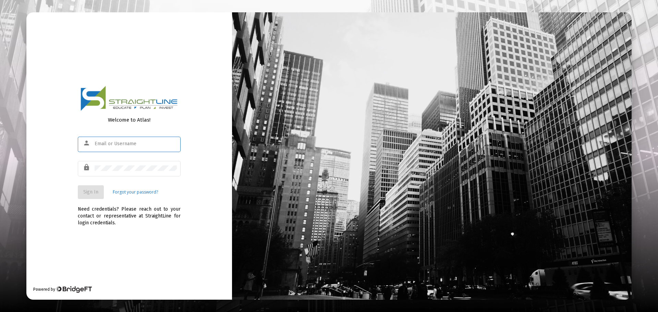 Image resolution: width=658 pixels, height=312 pixels. What do you see at coordinates (87, 167) in the screenshot?
I see `mat-icon: lock` at bounding box center [87, 167].